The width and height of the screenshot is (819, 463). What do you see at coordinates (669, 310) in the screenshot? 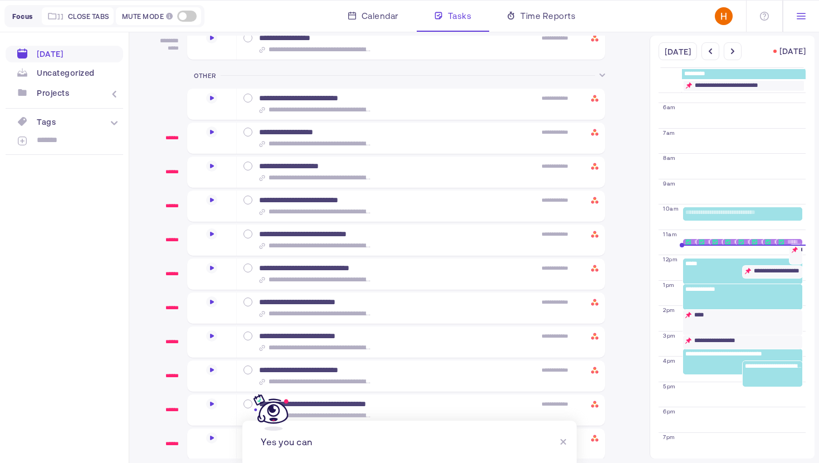
I see `div: 2pm` at bounding box center [669, 310].